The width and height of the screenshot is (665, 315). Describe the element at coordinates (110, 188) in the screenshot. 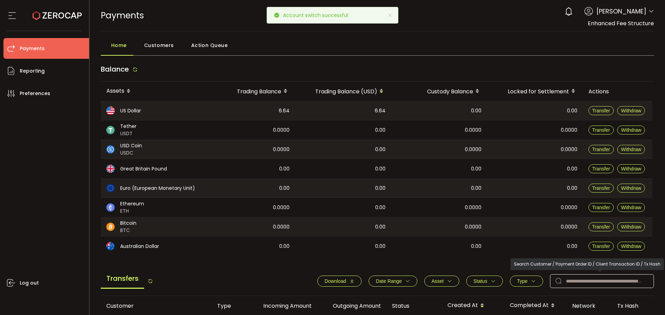

I see `img: eur_portfolio.svg` at that location.